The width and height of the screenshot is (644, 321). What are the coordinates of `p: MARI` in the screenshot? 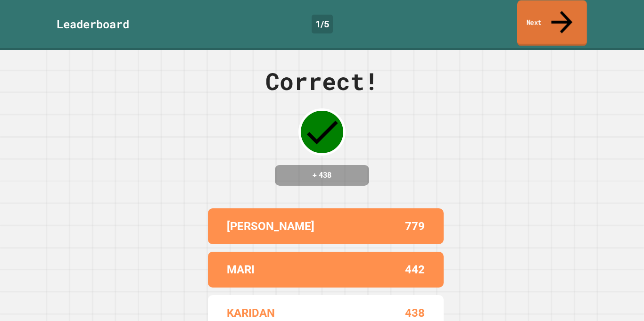 It's located at (240, 269).